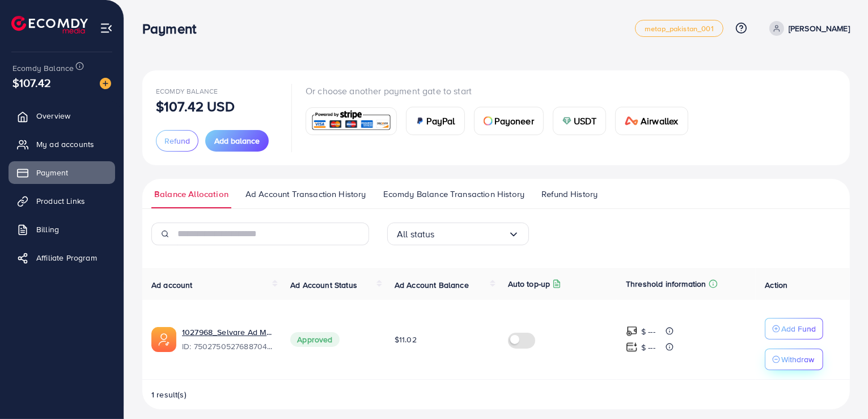 This screenshot has width=868, height=419. Describe the element at coordinates (67, 257) in the screenshot. I see `span: Affiliate Program` at that location.